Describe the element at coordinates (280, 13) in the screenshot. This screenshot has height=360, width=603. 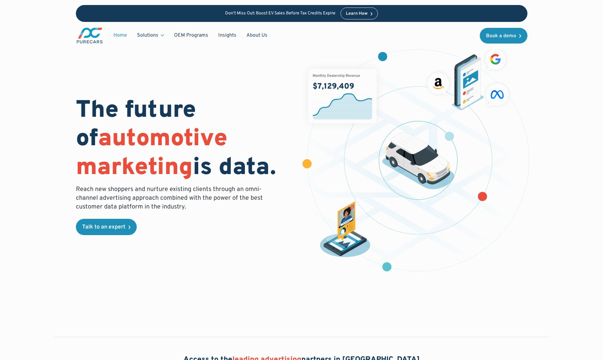
I see `p: Don’t Miss Out: Boost EV Sales Before Tax Credits Expire` at that location.